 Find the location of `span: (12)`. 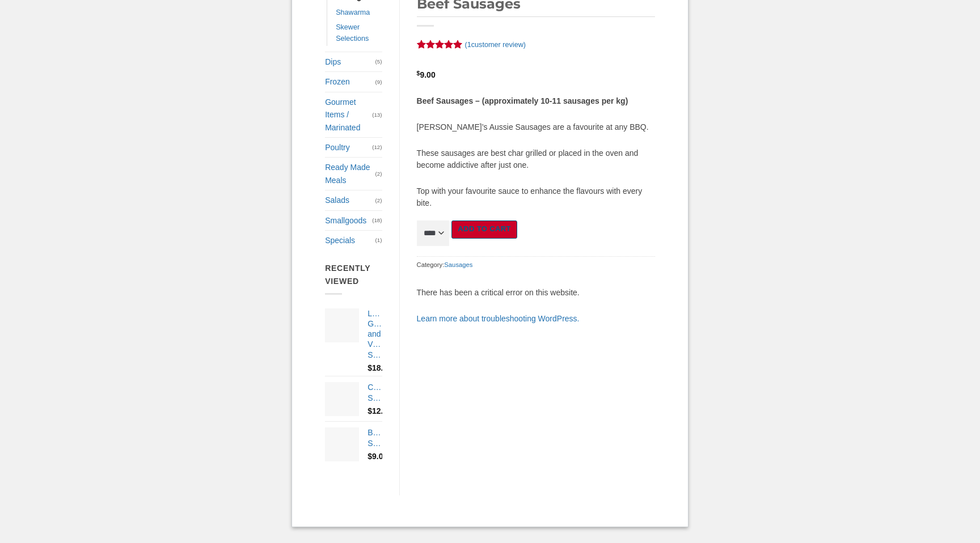

span: (12) is located at coordinates (376, 146).